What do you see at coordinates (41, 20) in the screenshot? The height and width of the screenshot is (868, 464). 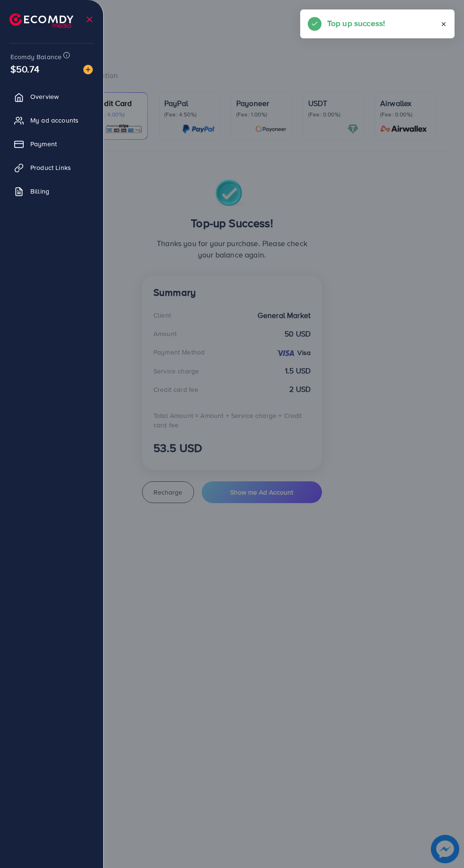 I see `img: logo` at bounding box center [41, 20].